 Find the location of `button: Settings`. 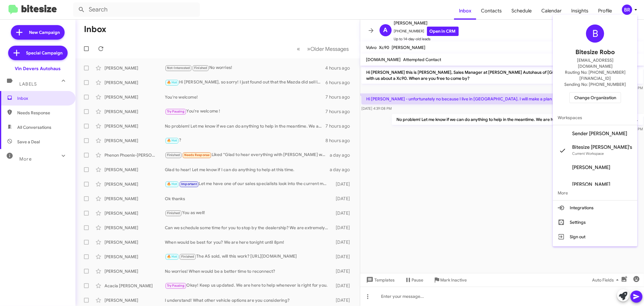

button: Settings is located at coordinates (595, 222).